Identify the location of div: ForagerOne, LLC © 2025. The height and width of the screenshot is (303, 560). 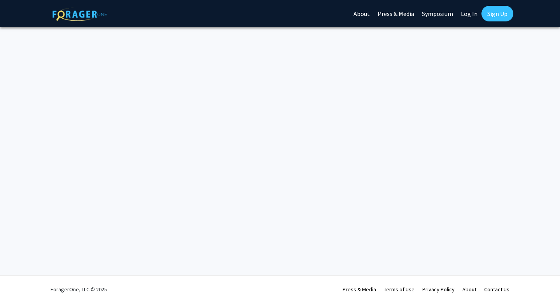
(79, 289).